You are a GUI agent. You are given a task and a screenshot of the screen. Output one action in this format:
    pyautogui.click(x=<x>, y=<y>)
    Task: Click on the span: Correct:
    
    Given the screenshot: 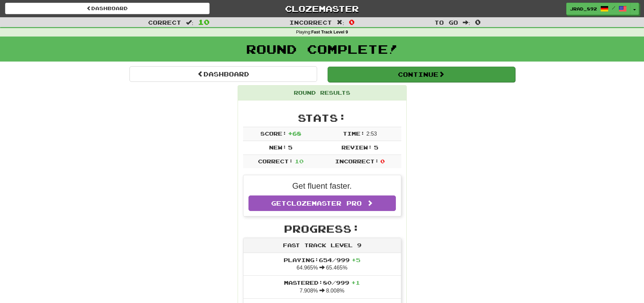 What is the action you would take?
    pyautogui.click(x=276, y=161)
    